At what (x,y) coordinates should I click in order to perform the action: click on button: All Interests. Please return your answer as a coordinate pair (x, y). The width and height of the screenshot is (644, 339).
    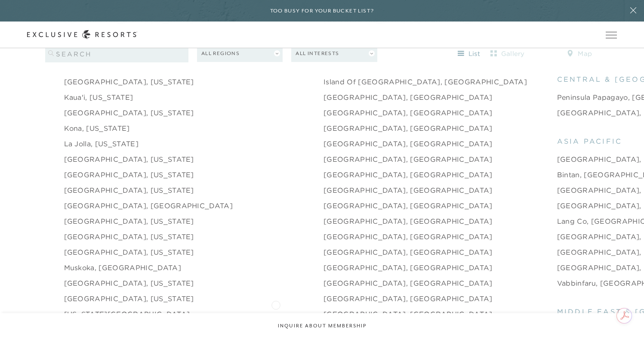
    Looking at the image, I should click on (334, 54).